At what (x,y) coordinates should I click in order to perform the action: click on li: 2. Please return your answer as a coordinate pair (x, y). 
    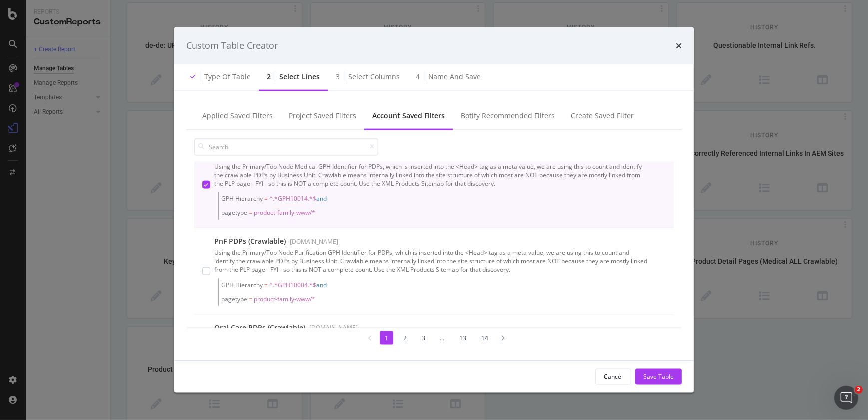
    Looking at the image, I should click on (404, 338).